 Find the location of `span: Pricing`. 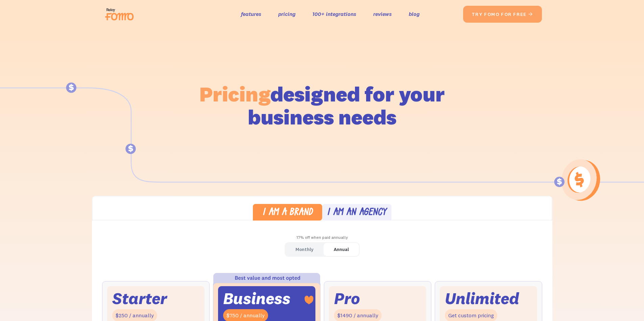

span: Pricing is located at coordinates (235, 94).